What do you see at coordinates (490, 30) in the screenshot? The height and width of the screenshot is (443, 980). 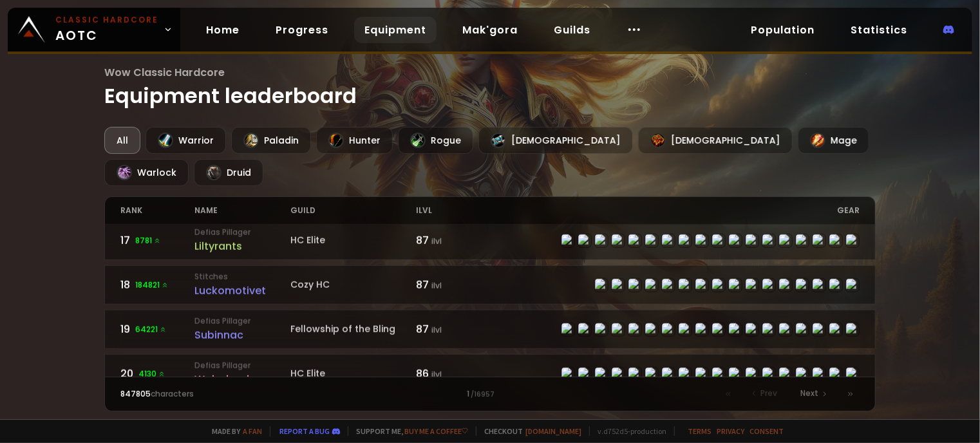 I see `a: Mak'gora` at bounding box center [490, 30].